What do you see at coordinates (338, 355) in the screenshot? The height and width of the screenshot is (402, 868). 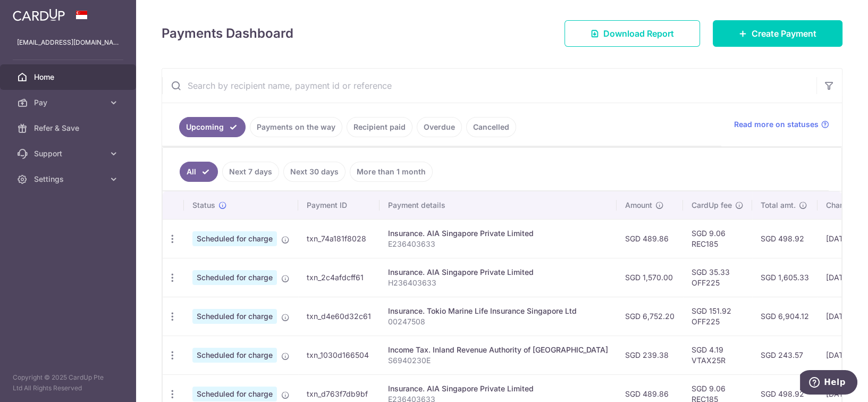 I see `td: txn_1030d166504` at bounding box center [338, 355].